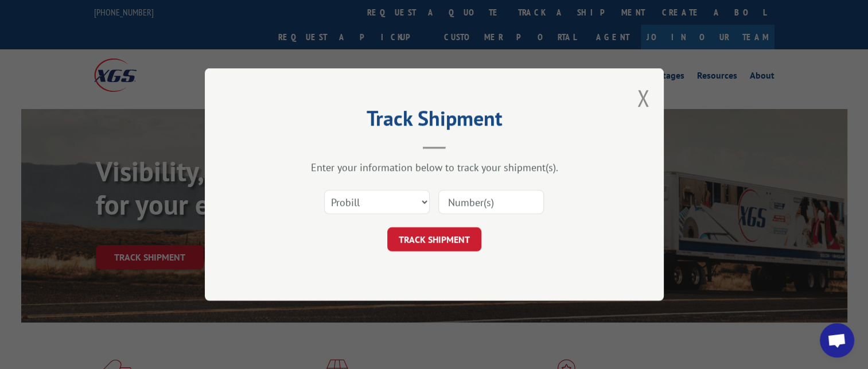  I want to click on h2: Track Shipment, so click(434, 121).